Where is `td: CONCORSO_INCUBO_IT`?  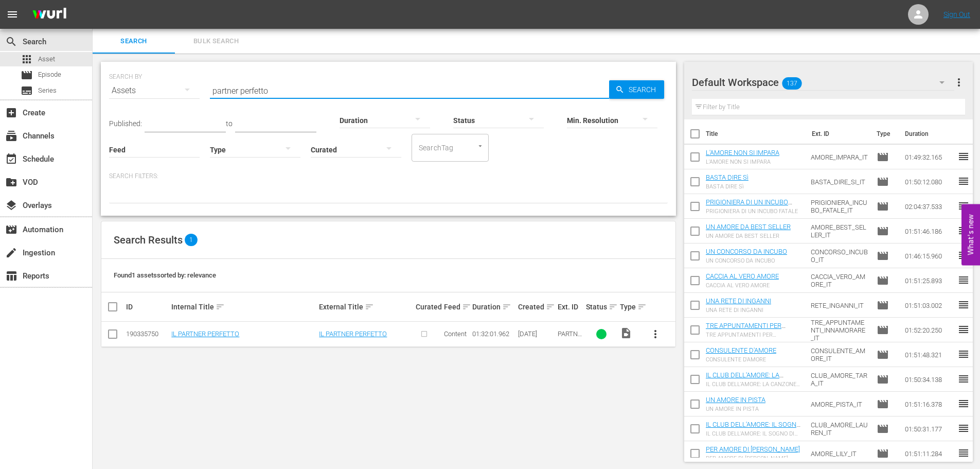 td: CONCORSO_INCUBO_IT is located at coordinates (839, 256).